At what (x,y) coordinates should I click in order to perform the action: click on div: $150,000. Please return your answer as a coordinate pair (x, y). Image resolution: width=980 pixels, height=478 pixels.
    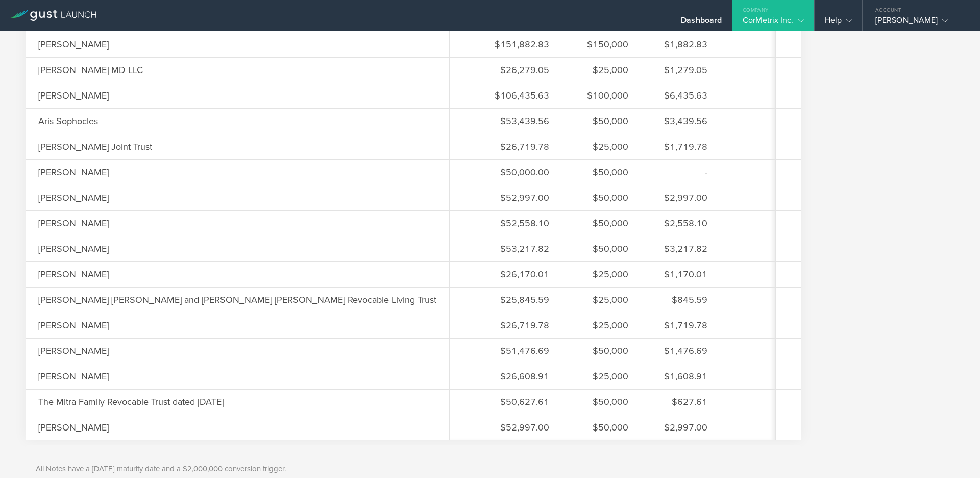
    Looking at the image, I should click on (601, 45).